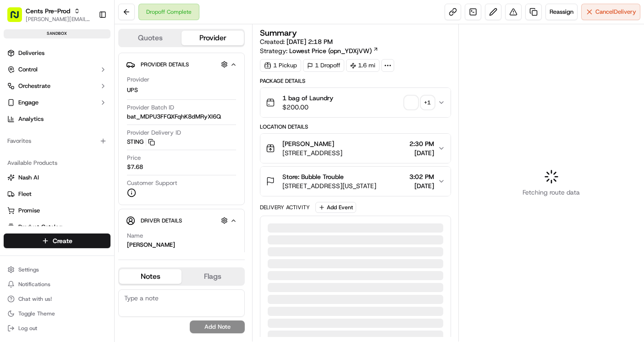 The width and height of the screenshot is (644, 342). I want to click on span: Chat with us!, so click(35, 299).